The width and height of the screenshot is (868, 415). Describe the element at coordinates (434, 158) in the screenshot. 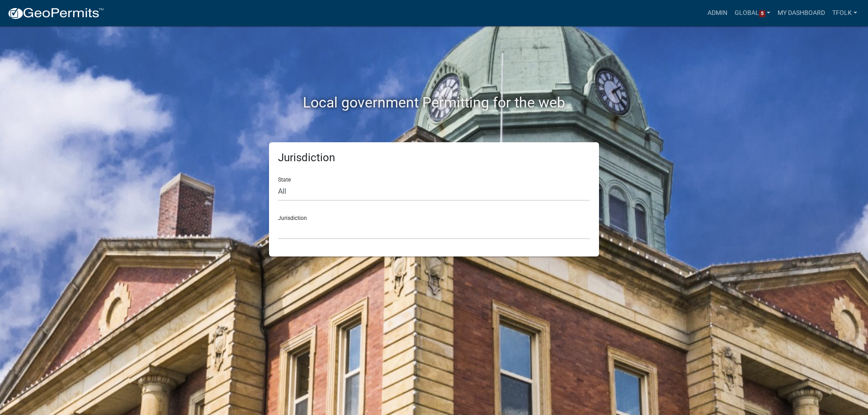

I see `h5: Jurisdiction` at that location.